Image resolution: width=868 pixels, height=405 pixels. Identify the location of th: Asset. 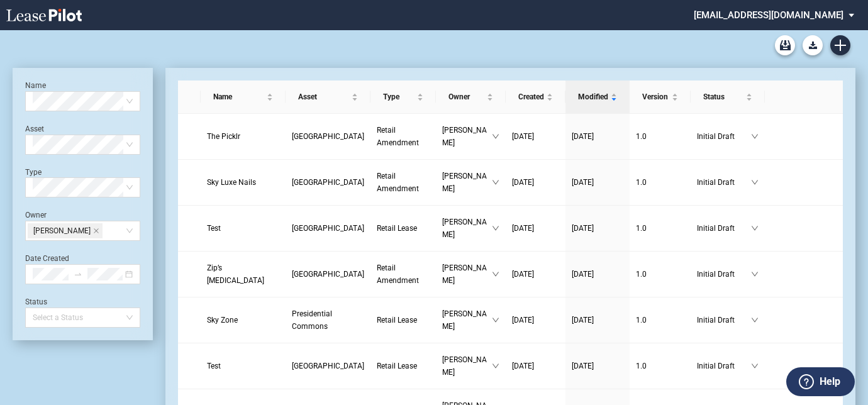
(328, 97).